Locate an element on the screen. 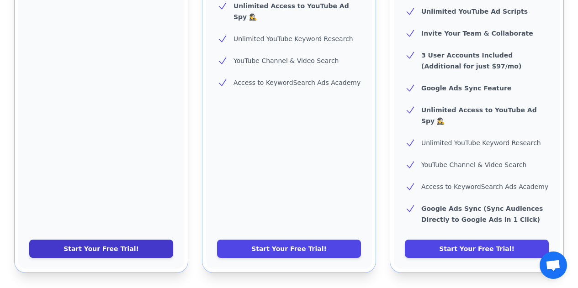  b: Invite Your Team & Collaborate is located at coordinates (477, 33).